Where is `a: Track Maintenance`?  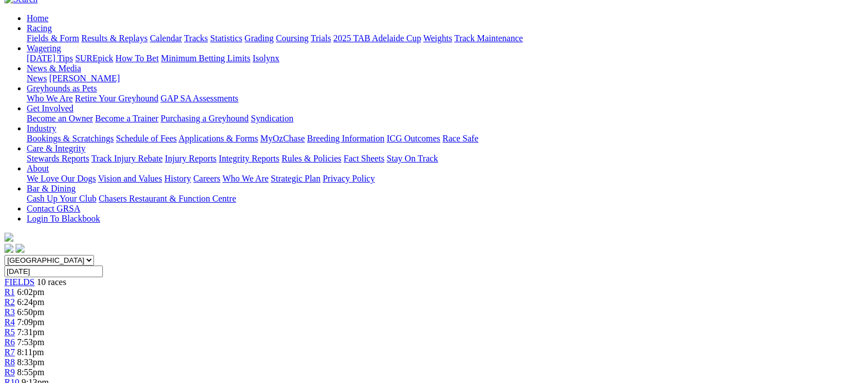
a: Track Maintenance is located at coordinates (489, 38).